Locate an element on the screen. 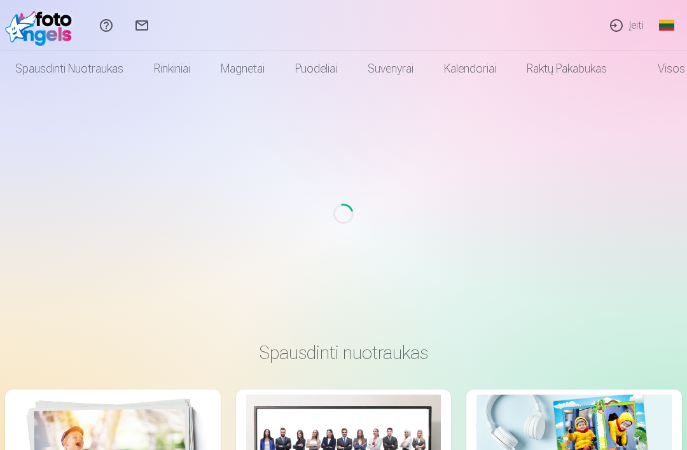  a: Suvenyrai is located at coordinates (391, 69).